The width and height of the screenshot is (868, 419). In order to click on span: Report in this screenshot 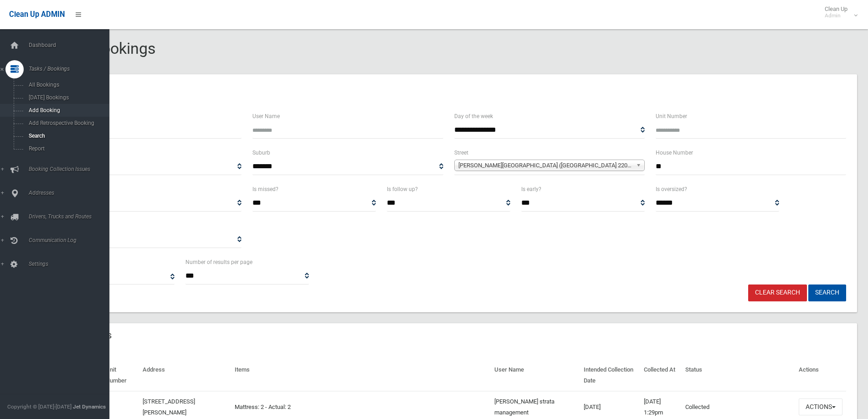, I will do `click(67, 148)`.